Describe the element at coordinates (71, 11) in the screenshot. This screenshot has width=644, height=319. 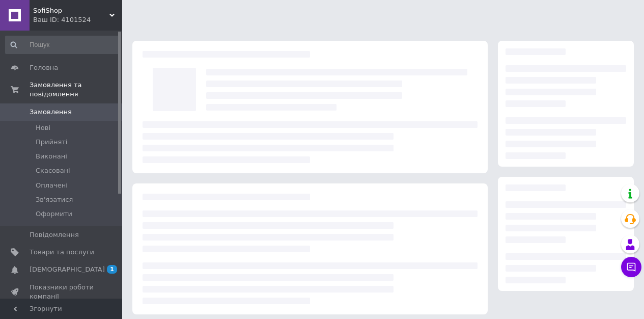
I see `span: SofiShop` at that location.